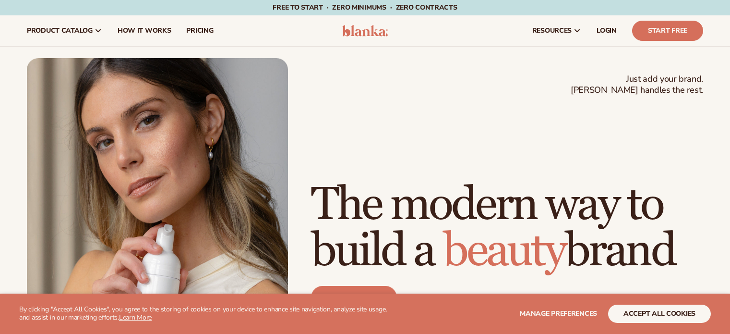  Describe the element at coordinates (504, 251) in the screenshot. I see `span: beauty` at that location.